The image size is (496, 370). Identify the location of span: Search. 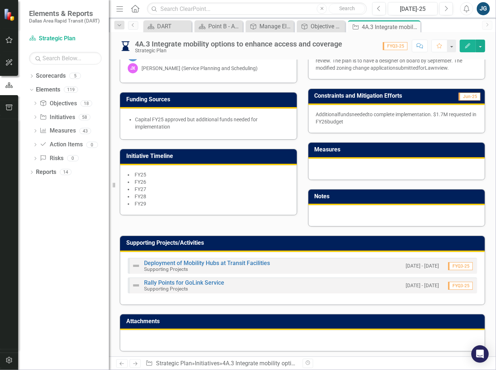
(347, 8).